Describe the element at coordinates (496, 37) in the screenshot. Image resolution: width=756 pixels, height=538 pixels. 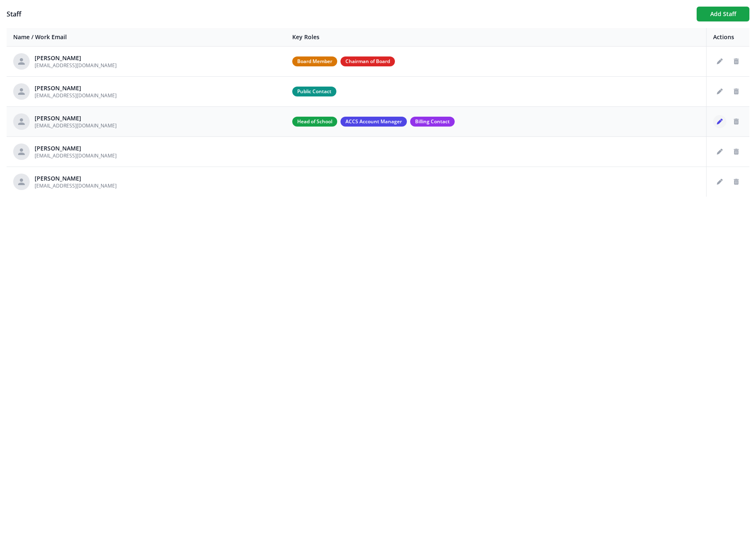
I see `th: Key Roles` at that location.